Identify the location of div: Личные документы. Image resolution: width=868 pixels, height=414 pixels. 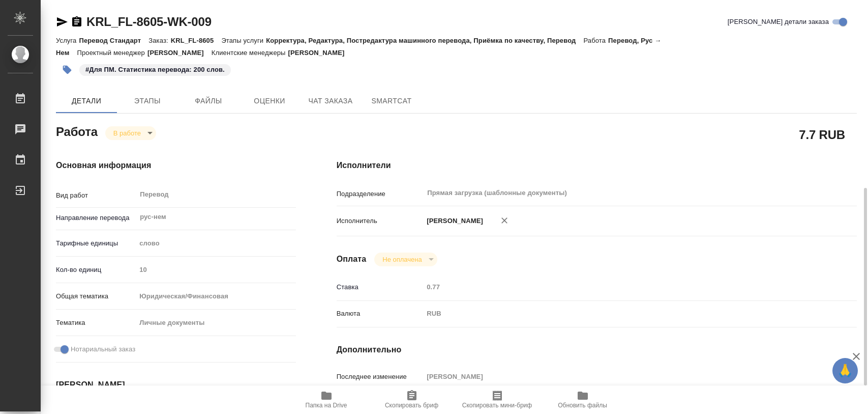
(216, 323).